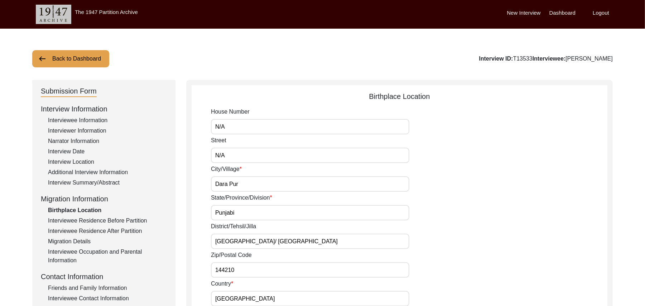 The image size is (645, 306). What do you see at coordinates (107, 221) in the screenshot?
I see `div: Interviewee Residence Before Partition` at bounding box center [107, 221].